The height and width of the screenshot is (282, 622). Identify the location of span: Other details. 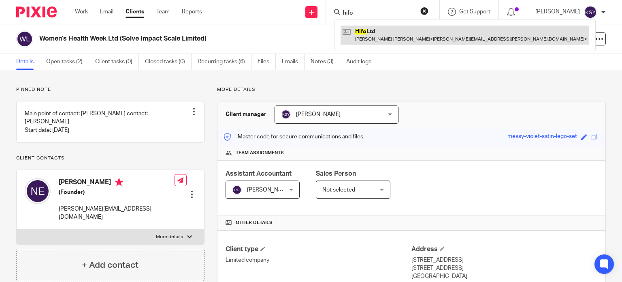
(254, 222).